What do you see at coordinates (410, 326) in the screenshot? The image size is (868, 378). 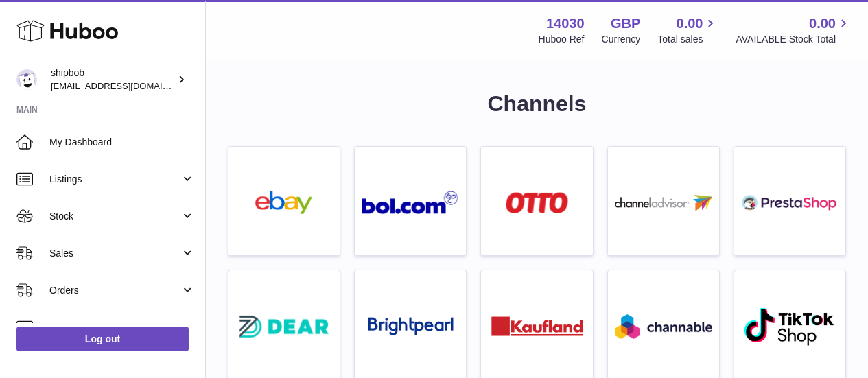 I see `img: roseta-brightpearl` at bounding box center [410, 326].